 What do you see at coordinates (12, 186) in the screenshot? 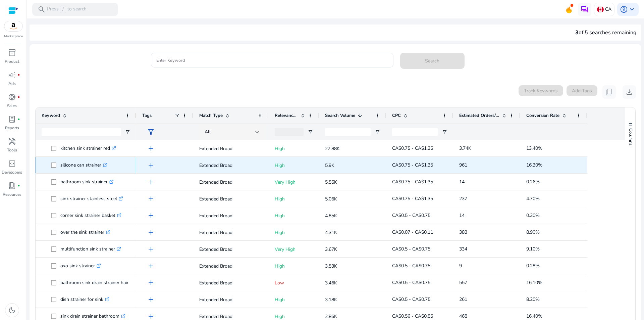
I see `span: book_4` at bounding box center [12, 186].